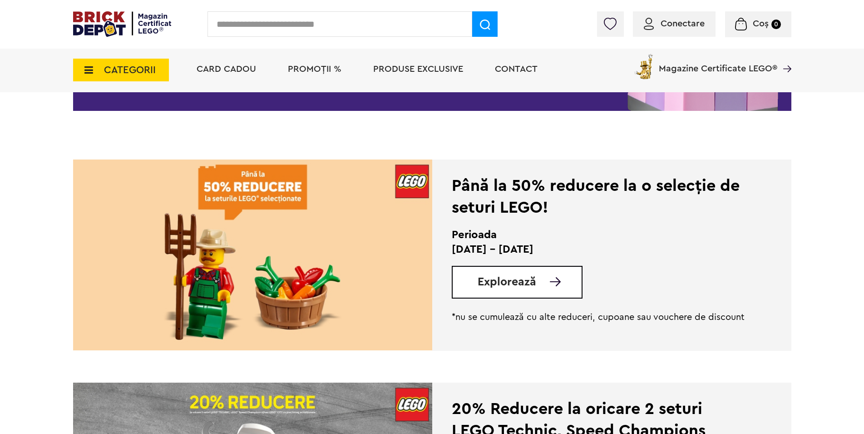 This screenshot has width=864, height=434. I want to click on a: PROMOȚII %, so click(315, 69).